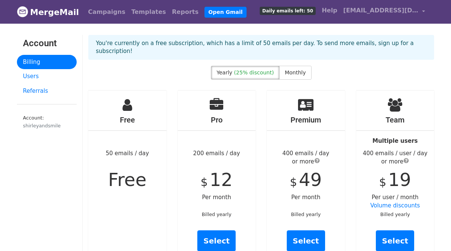 This screenshot has height=251, width=451. I want to click on span: Monthly, so click(296, 73).